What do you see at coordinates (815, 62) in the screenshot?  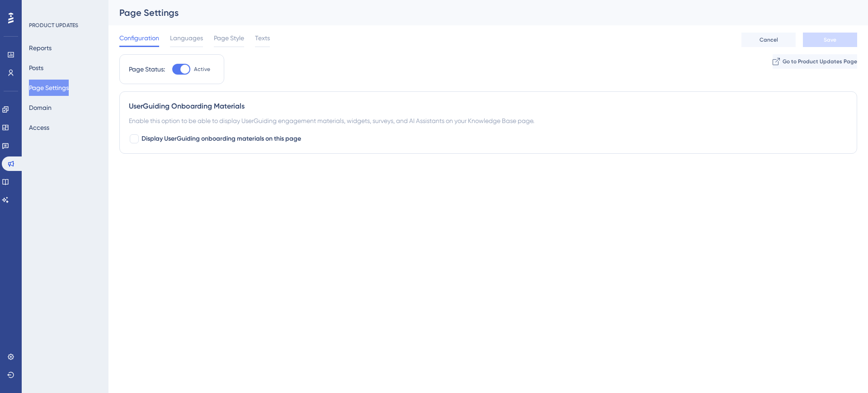 I see `button: Go to Product Updates Page` at bounding box center [815, 62].